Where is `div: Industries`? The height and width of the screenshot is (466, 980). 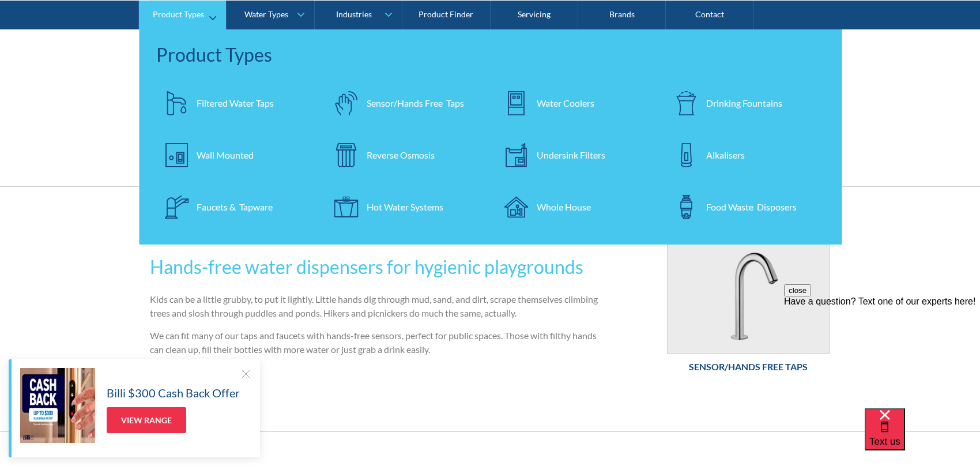 div: Industries is located at coordinates (354, 14).